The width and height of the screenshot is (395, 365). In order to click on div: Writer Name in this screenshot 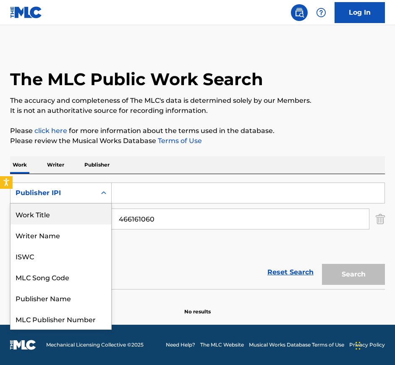, I will do `click(61, 235)`.